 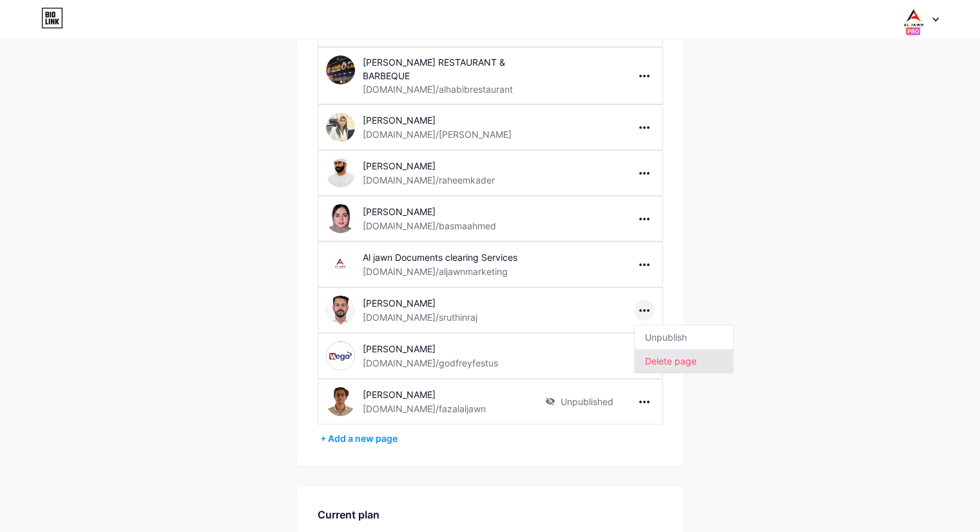 What do you see at coordinates (340, 69) in the screenshot?
I see `img: alhabibrestaurant` at bounding box center [340, 69].